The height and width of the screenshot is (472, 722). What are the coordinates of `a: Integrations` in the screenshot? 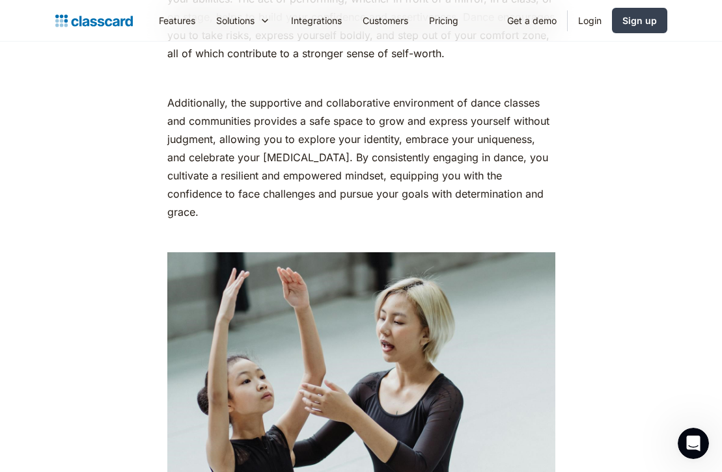 It's located at (316, 20).